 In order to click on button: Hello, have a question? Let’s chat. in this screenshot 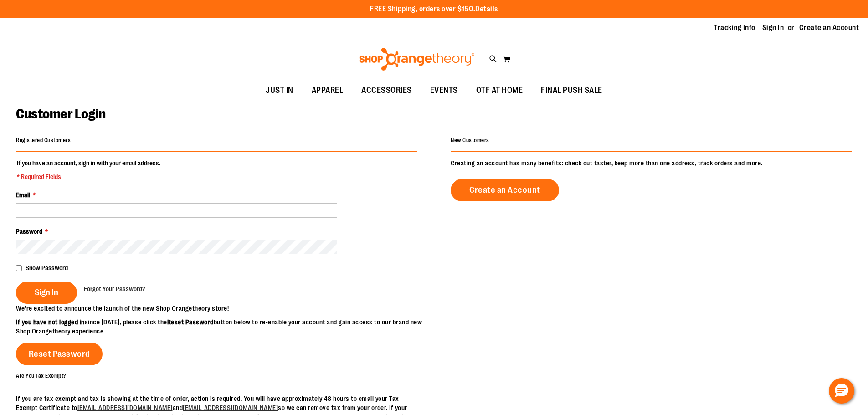, I will do `click(842, 391)`.